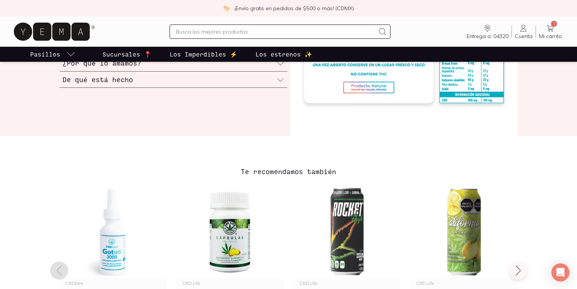 The height and width of the screenshot is (289, 577). I want to click on img: Aceite Sublingual CBD Goties 3000mg - 30ml (100mg/1ml de tintura), so click(113, 232).